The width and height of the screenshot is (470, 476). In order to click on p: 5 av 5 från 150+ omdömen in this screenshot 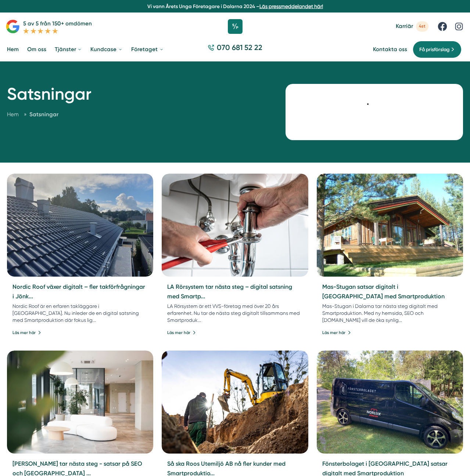, I will do `click(57, 24)`.